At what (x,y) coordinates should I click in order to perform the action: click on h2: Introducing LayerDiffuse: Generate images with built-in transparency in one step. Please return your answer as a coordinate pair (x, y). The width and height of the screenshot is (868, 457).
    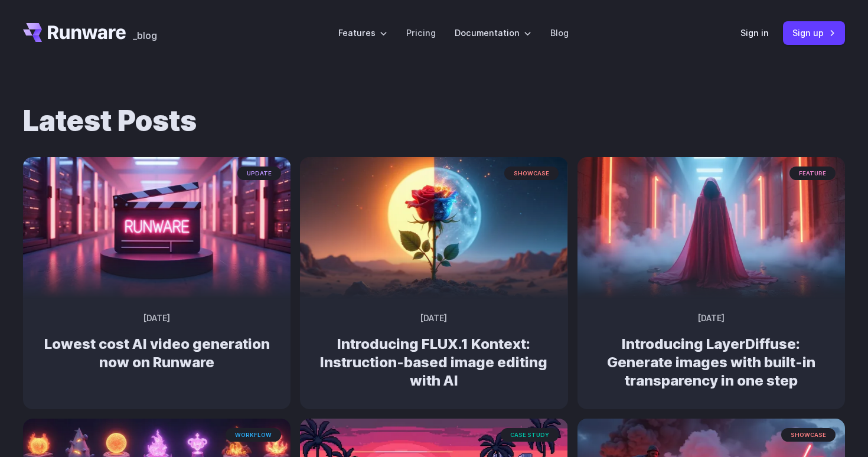
    Looking at the image, I should click on (711, 362).